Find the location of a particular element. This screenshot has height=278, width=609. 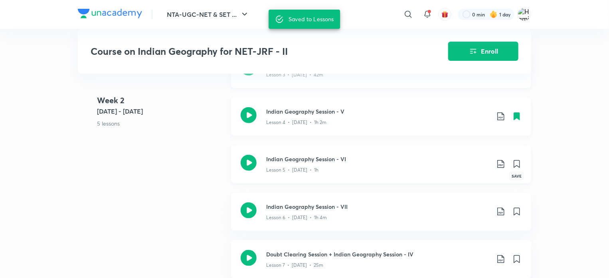

a: Company Logo is located at coordinates (110, 14).